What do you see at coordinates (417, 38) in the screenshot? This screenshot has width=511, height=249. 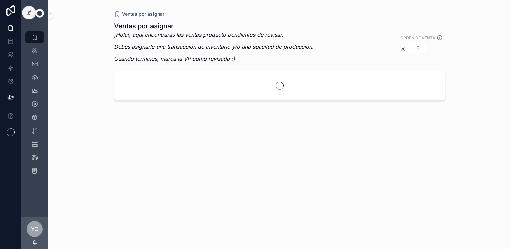 I see `label: Orden de venta` at bounding box center [417, 38].